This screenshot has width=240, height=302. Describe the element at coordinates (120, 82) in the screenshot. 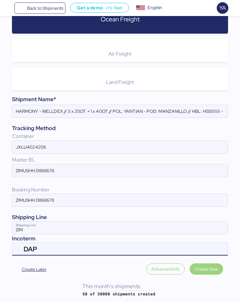

I see `span: Land Freight` at that location.